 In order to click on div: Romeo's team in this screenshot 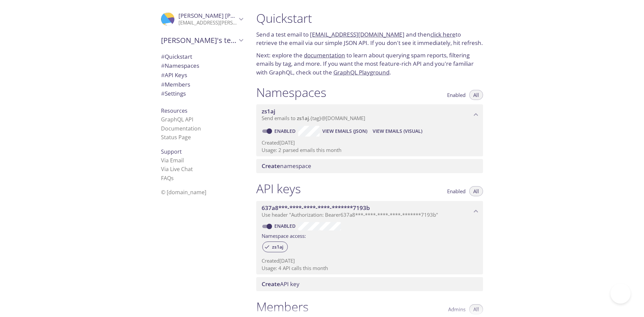, I will do `click(202, 40)`.